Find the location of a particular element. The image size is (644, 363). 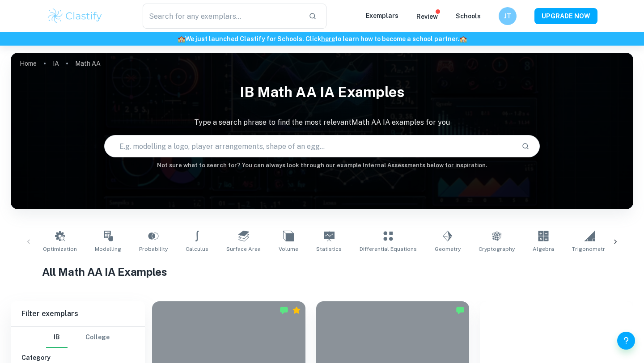

button: JT is located at coordinates (508, 16).